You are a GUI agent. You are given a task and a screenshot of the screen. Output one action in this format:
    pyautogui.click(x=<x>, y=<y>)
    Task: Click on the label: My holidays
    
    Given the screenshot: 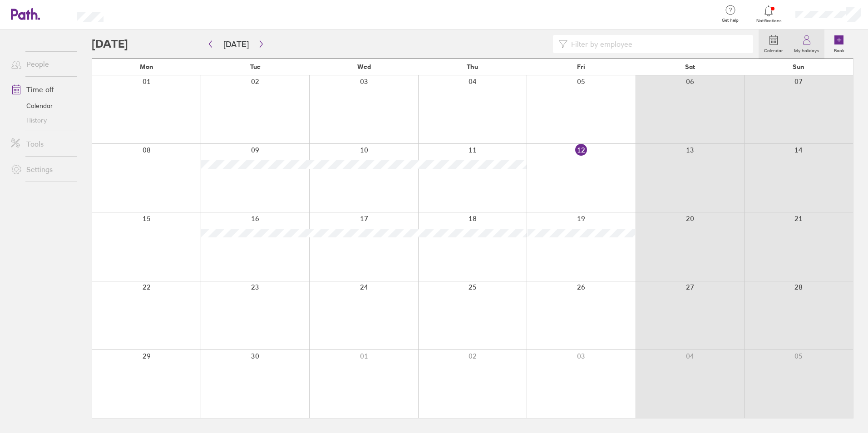 What is the action you would take?
    pyautogui.click(x=806, y=49)
    